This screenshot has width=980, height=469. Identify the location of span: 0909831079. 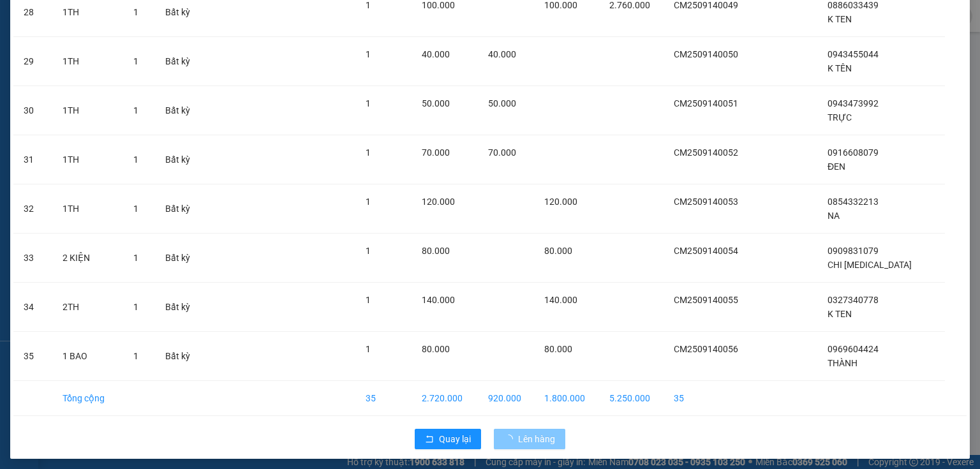
(853, 251).